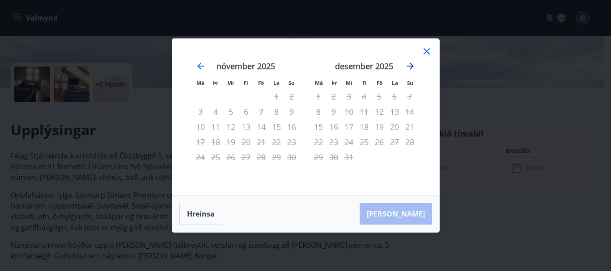 This screenshot has height=271, width=611. What do you see at coordinates (245, 66) in the screenshot?
I see `strong: nóvember 2025` at bounding box center [245, 66].